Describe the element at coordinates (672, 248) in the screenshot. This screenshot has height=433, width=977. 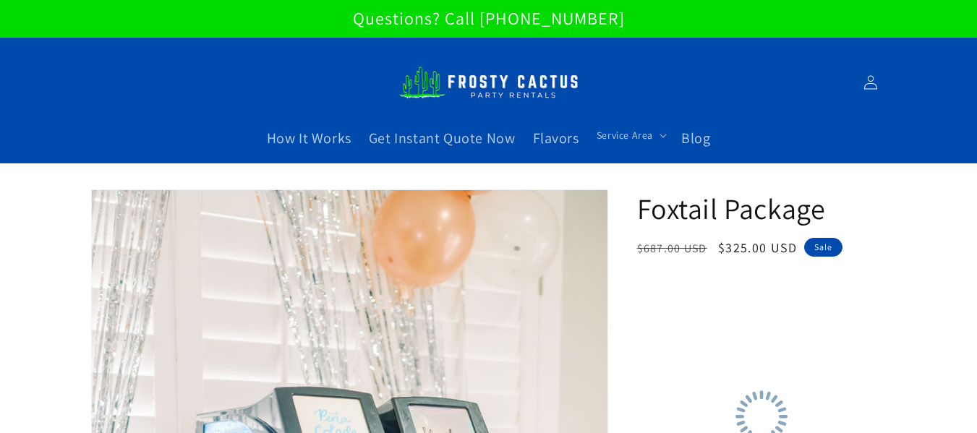
I see `s: $687.00 USD` at that location.